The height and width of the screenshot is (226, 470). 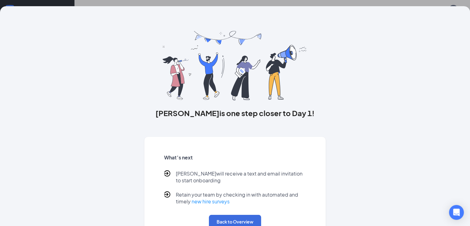 I want to click on img: you are all set, so click(x=235, y=66).